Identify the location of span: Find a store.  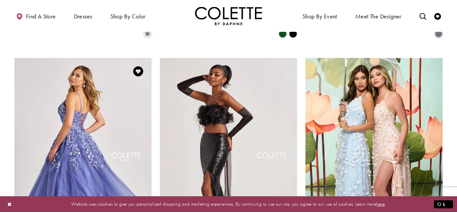
(41, 16).